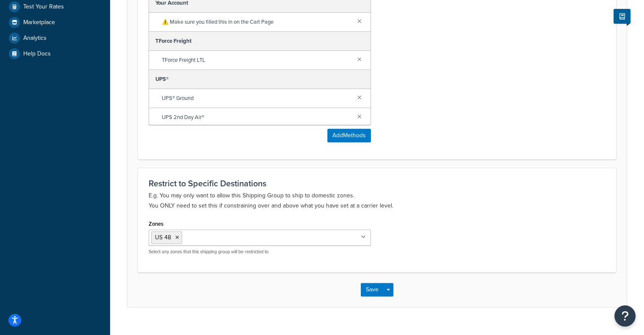  Describe the element at coordinates (377, 201) in the screenshot. I see `p: E.g. You may only want to allow this Shipping Group to ship to domestic zones. You ONLY need to s...` at that location.